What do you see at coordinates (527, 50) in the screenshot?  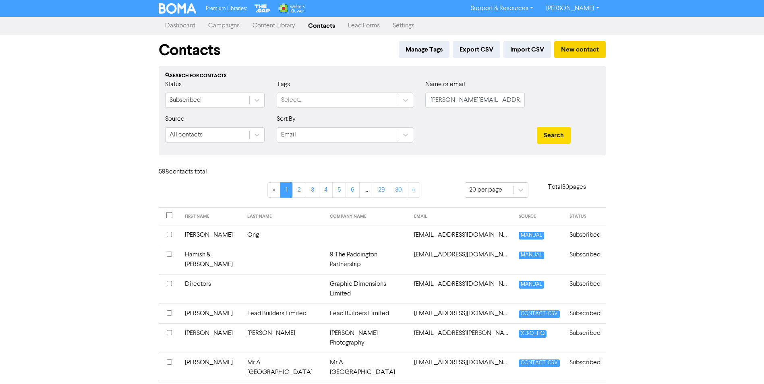 I see `button: Import CSV` at bounding box center [527, 50].